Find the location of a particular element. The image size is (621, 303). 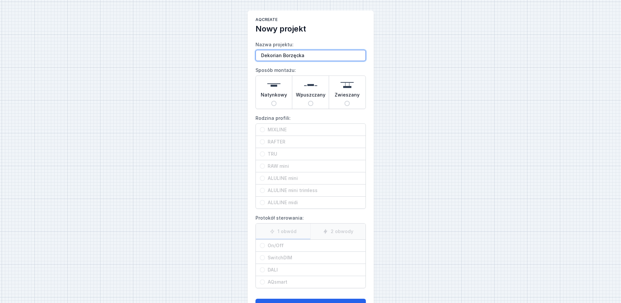

span: Wpuszczany is located at coordinates (311, 96).